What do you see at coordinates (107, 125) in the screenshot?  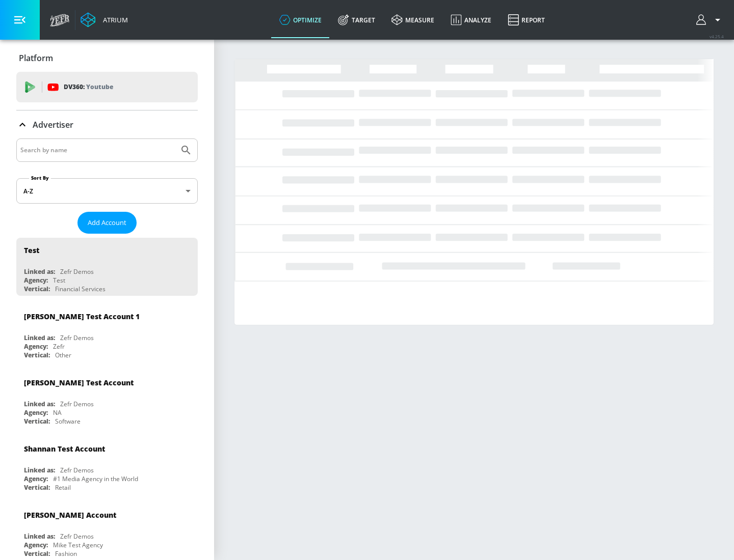 I see `div: Advertiser` at bounding box center [107, 125].